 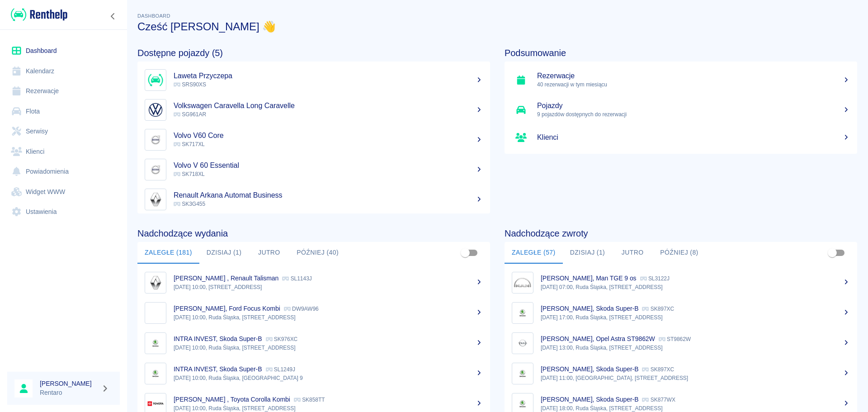 I want to click on a: Rezerwacje40 rezerwacji w tym miesiącu, so click(x=681, y=80).